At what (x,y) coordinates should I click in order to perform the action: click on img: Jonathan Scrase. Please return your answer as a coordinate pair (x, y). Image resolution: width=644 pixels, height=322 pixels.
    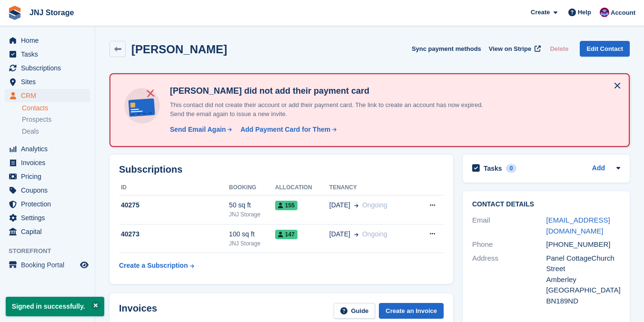
    Looking at the image, I should click on (604, 13).